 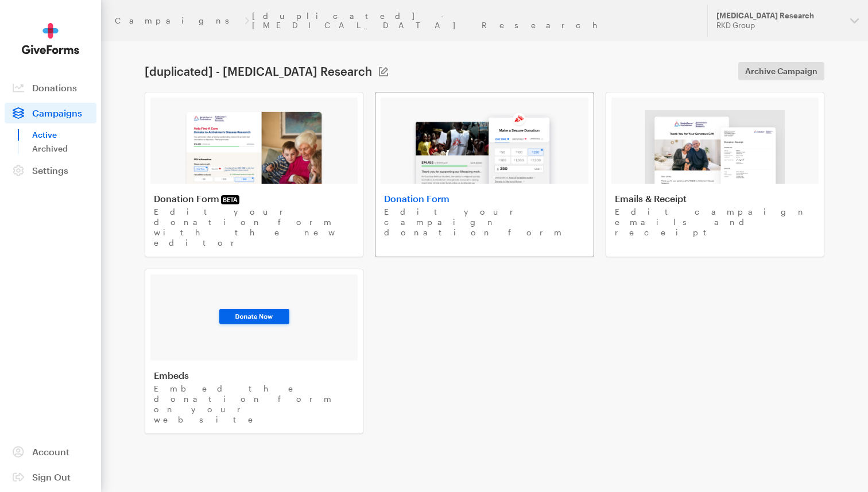 What do you see at coordinates (254, 404) in the screenshot?
I see `p: Embed the donation form on your website` at bounding box center [254, 404].